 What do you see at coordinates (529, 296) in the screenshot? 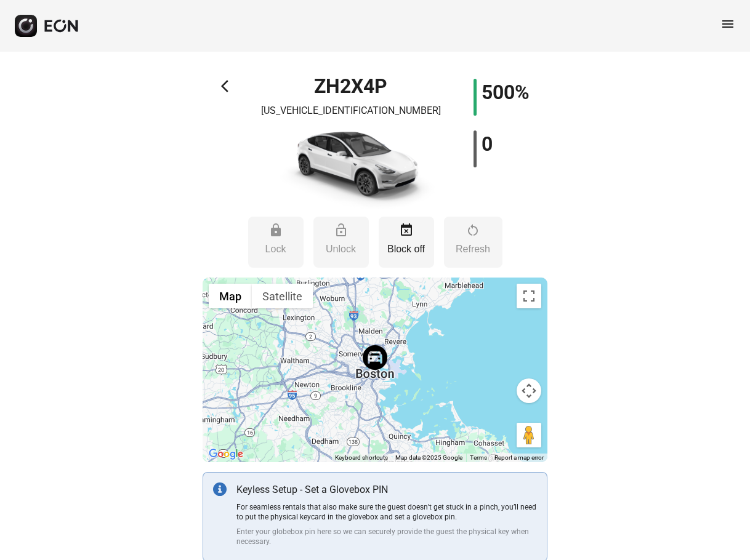
I see `button: Toggle fullscreen view` at bounding box center [529, 296].